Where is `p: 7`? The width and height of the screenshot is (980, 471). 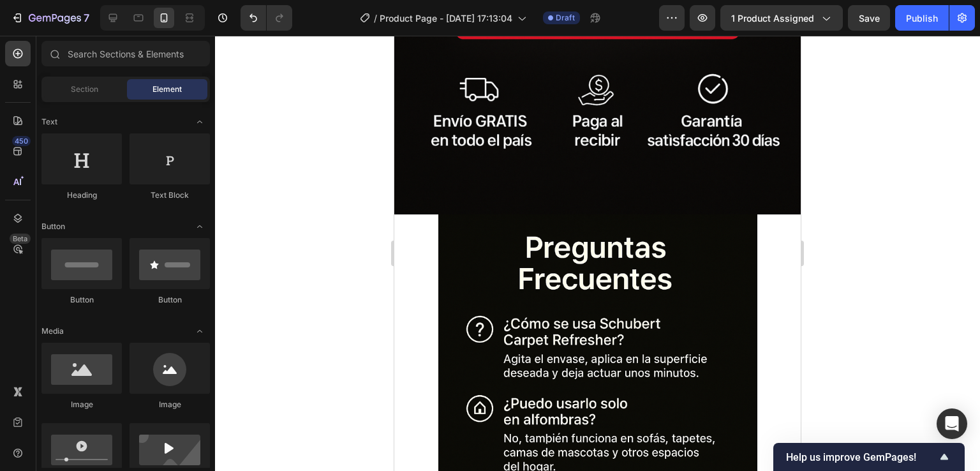 p: 7 is located at coordinates (86, 18).